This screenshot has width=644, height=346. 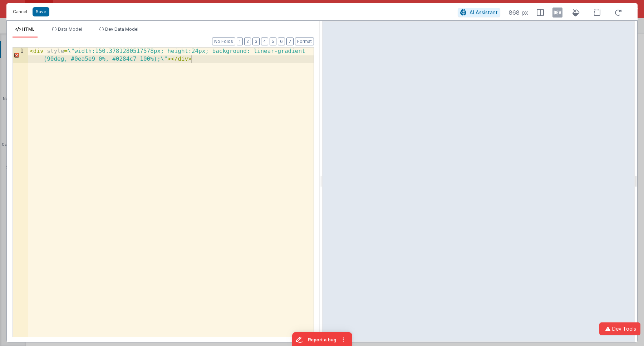 I want to click on button: Dev Tools, so click(x=620, y=329).